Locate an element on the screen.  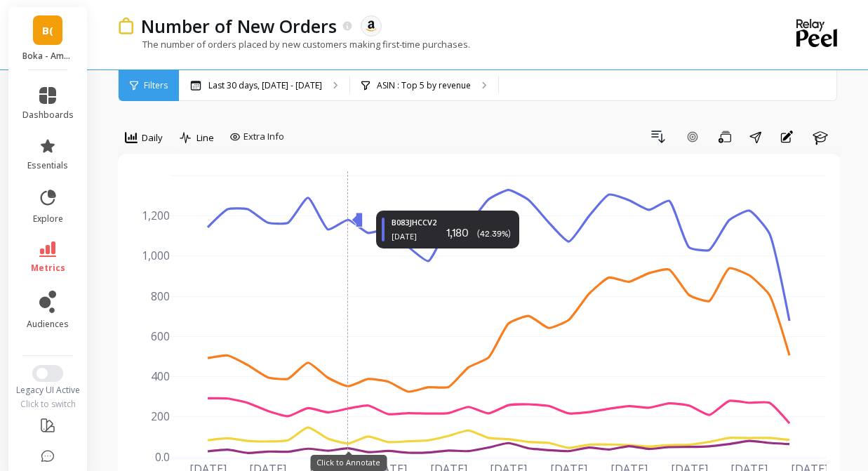
span: audiences is located at coordinates (48, 325).